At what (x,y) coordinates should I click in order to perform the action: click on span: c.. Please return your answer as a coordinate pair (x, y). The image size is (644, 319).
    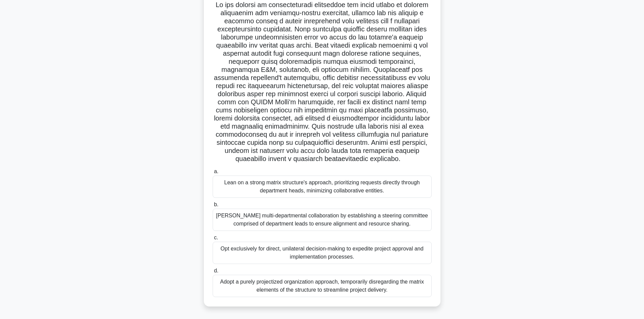
    Looking at the image, I should click on (216, 238).